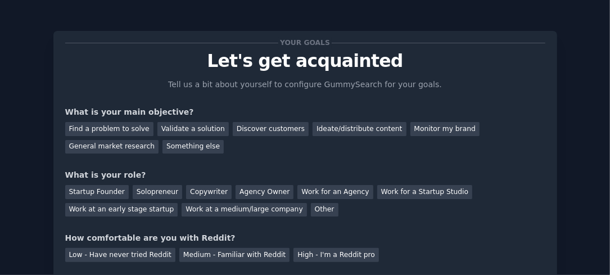  What do you see at coordinates (120, 255) in the screenshot?
I see `div: Low - Have never tried Reddit` at bounding box center [120, 255].